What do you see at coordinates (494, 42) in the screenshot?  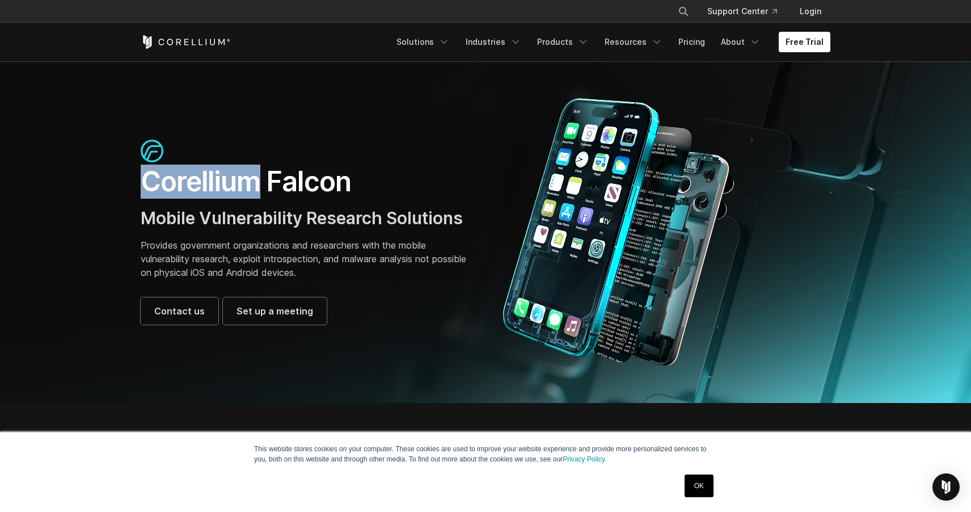 I see `a: Industries` at bounding box center [494, 42].